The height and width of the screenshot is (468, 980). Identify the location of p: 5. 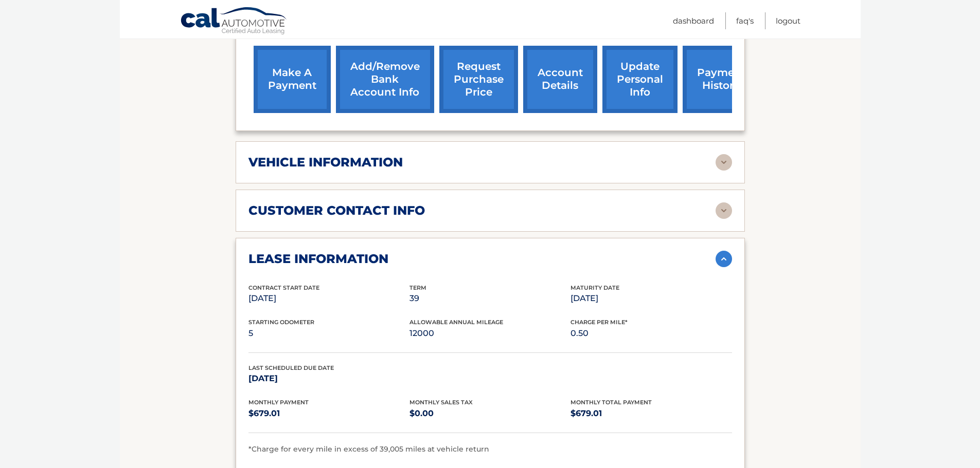
(328, 334).